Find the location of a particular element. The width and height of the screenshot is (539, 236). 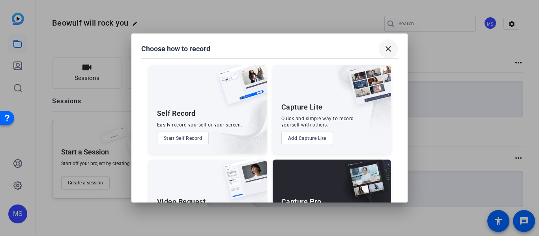

div: Capture Pro is located at coordinates (302, 202).